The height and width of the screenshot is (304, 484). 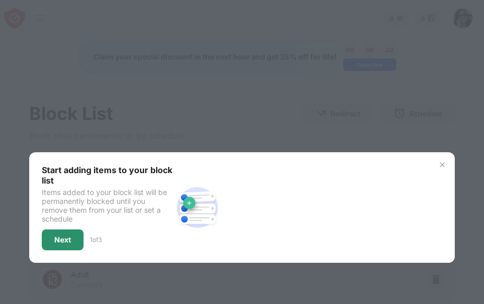 What do you see at coordinates (107, 175) in the screenshot?
I see `div: Start adding items to your block list` at bounding box center [107, 175].